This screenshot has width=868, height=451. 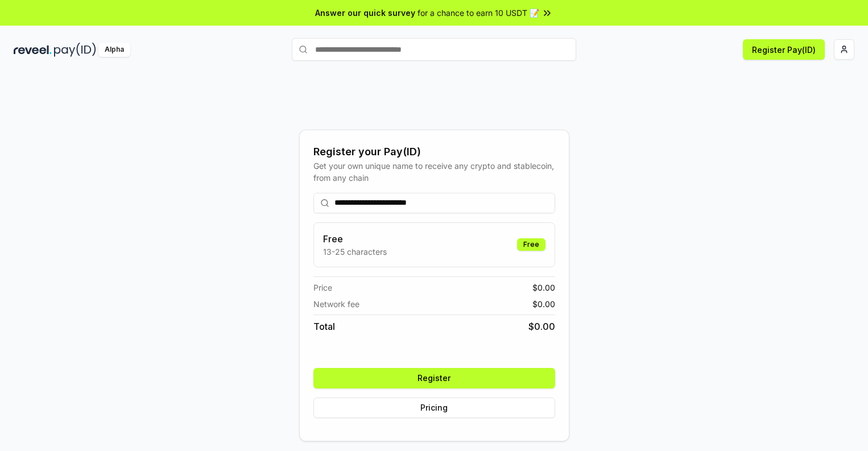 I want to click on button: Pricing, so click(x=434, y=407).